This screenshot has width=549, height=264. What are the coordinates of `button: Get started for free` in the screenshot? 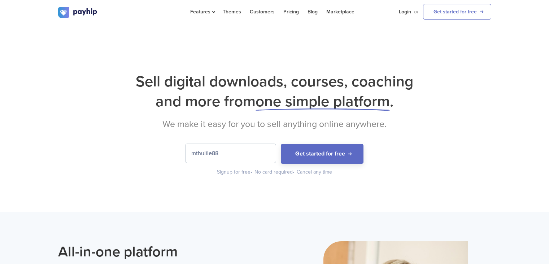 It's located at (322, 154).